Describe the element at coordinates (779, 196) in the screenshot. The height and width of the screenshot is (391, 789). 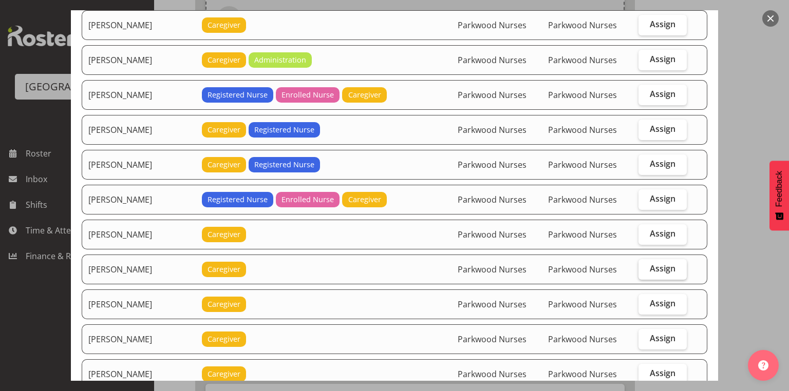
I see `button: Feedback - Show survey` at that location.